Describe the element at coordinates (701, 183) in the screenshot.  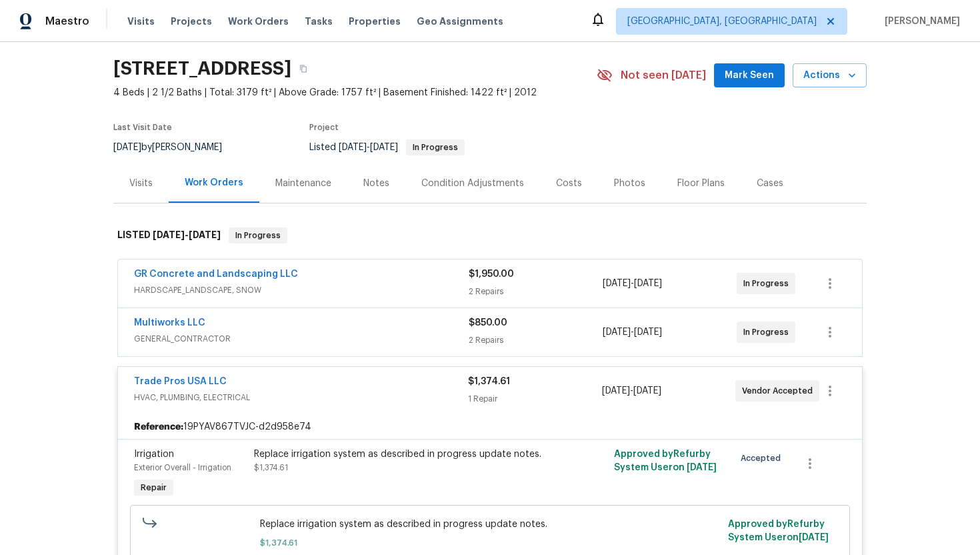
I see `div: Floor Plans` at that location.